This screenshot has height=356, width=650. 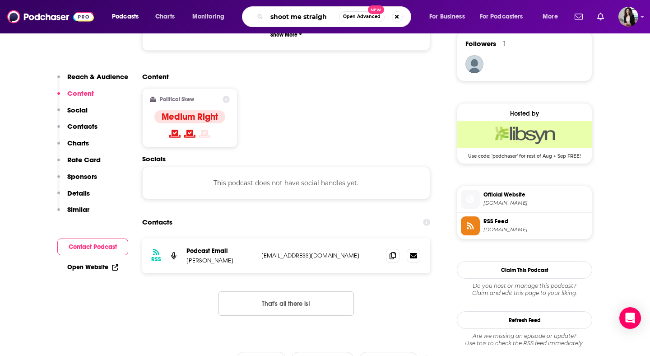 I want to click on span: Podcasts, so click(x=125, y=17).